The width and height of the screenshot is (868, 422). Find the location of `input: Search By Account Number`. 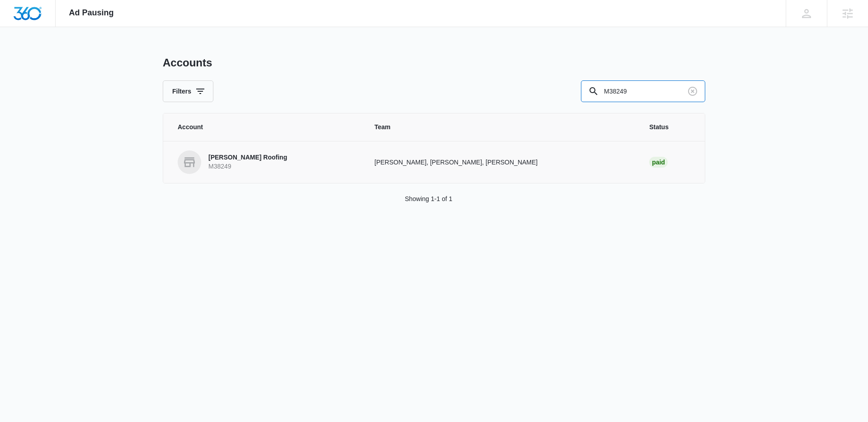

input: Search By Account Number is located at coordinates (643, 91).